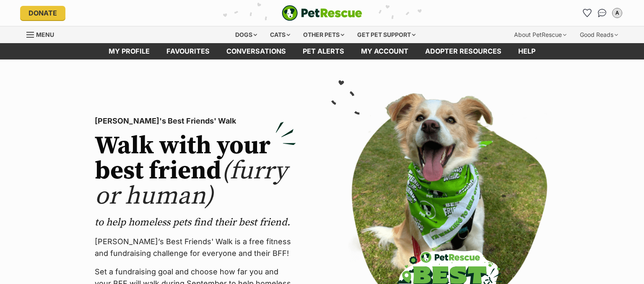 Image resolution: width=644 pixels, height=284 pixels. Describe the element at coordinates (322, 13) in the screenshot. I see `a: PetRescue` at that location.